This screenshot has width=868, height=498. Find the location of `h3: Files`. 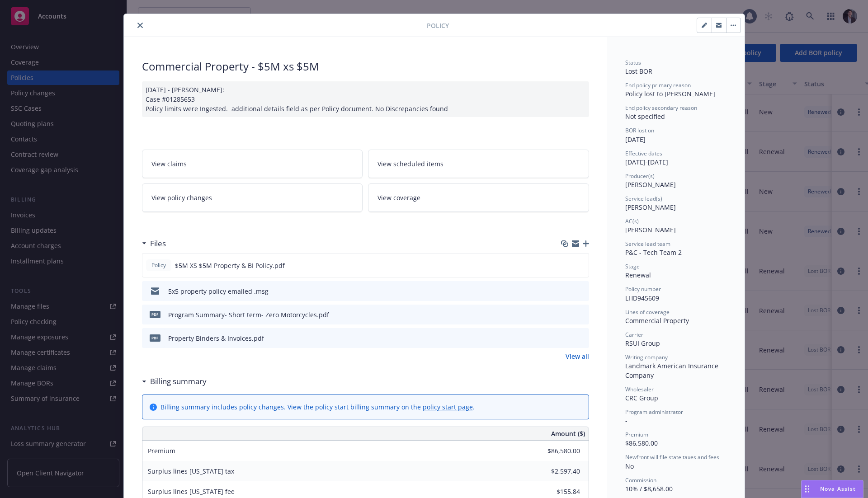

h3: Files is located at coordinates (158, 244).